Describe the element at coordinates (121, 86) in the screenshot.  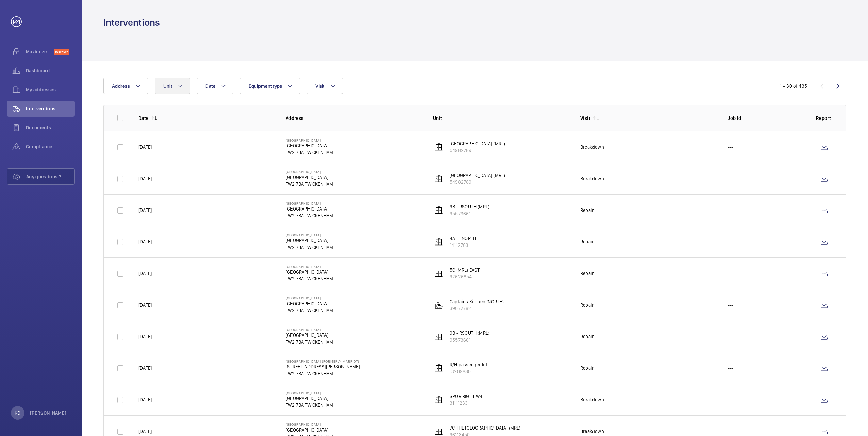
I see `span: Address` at that location.